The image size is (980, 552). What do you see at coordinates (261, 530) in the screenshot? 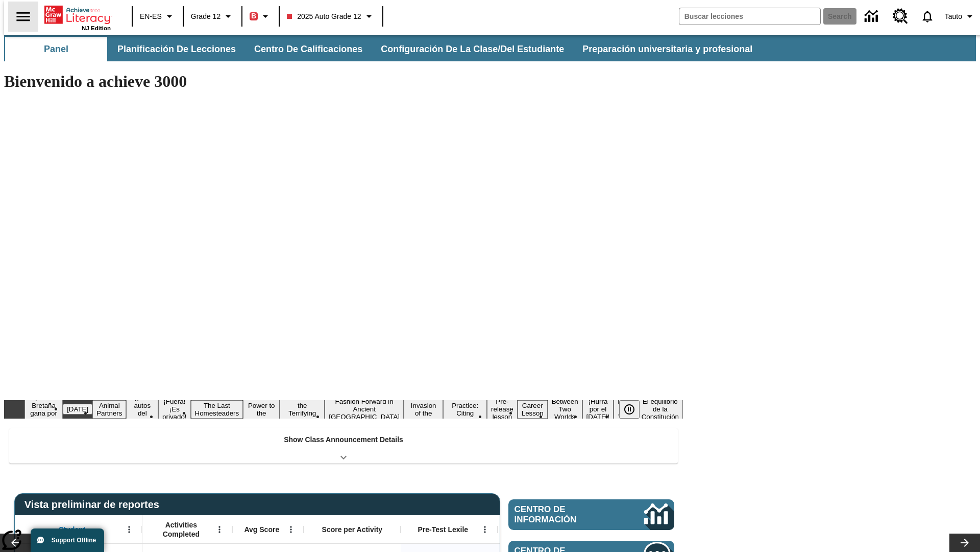
I see `span: Avg Score` at bounding box center [261, 530].